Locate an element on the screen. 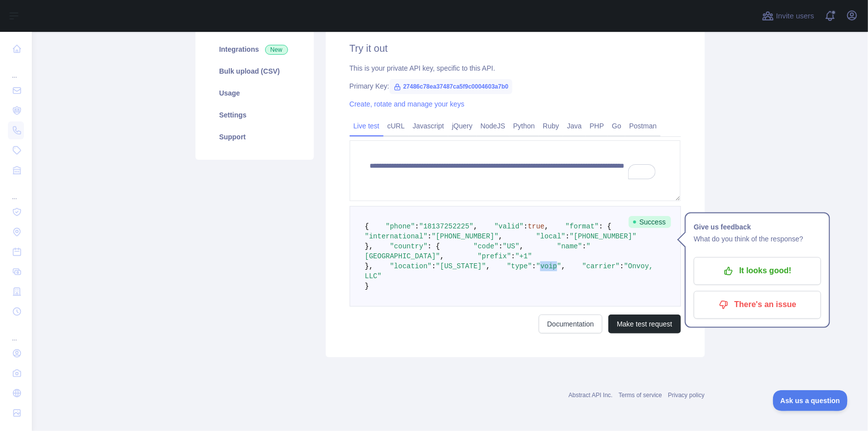  a: Go is located at coordinates (616, 126).